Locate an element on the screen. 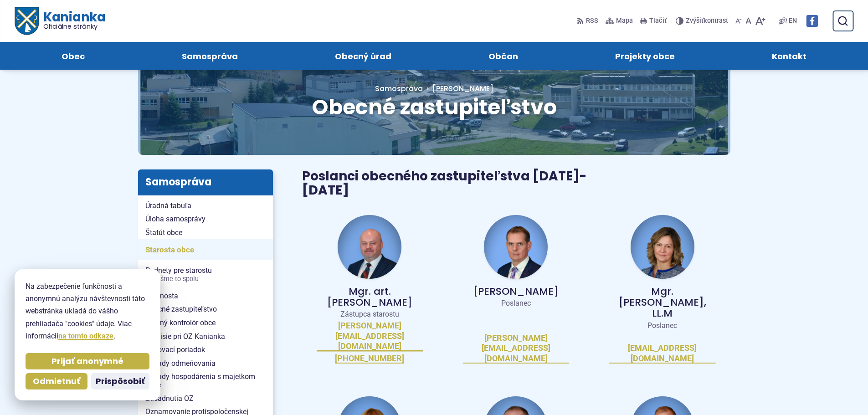 This screenshot has width=868, height=415. a: Obec is located at coordinates (73, 55).